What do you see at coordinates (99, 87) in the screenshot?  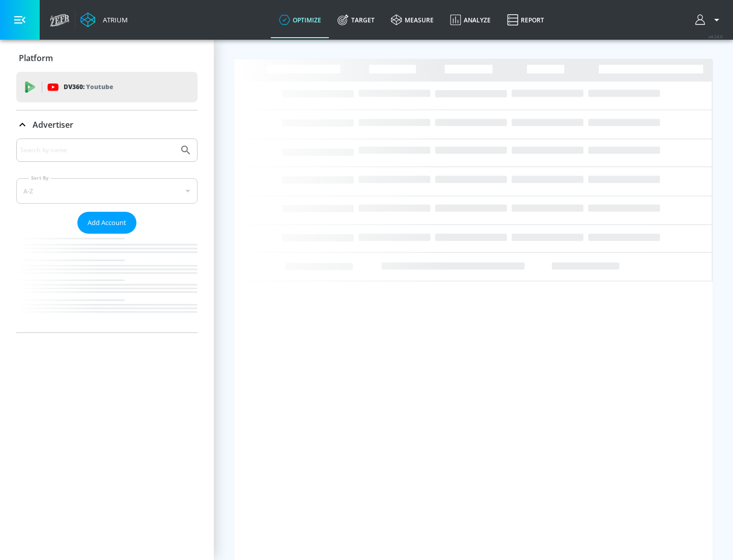 I see `p: Youtube` at bounding box center [99, 87].